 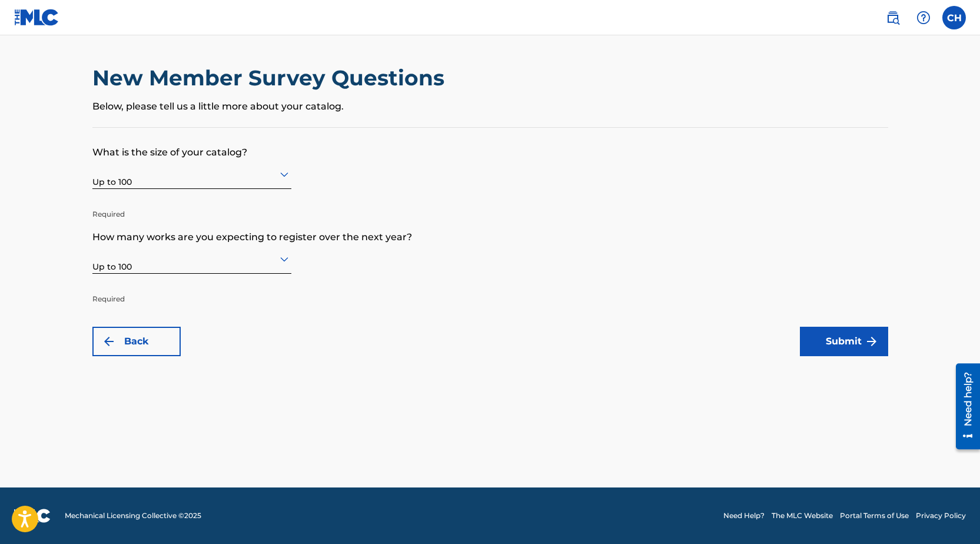 I want to click on img: MLC Logo, so click(x=36, y=17).